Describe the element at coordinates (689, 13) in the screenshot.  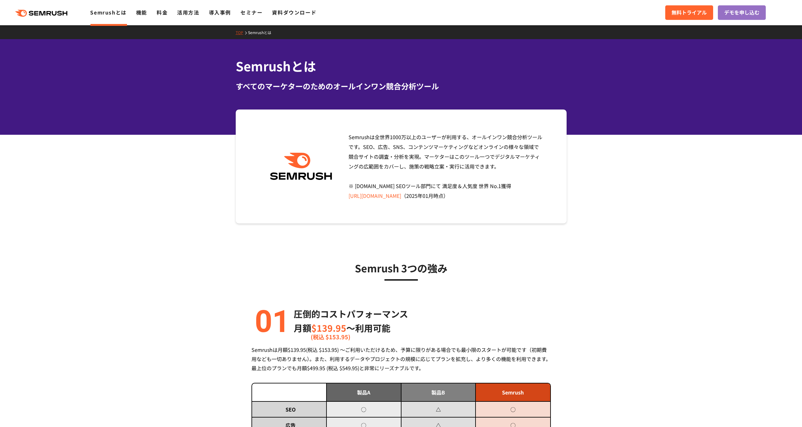
I see `span: 無料トライアル` at that location.